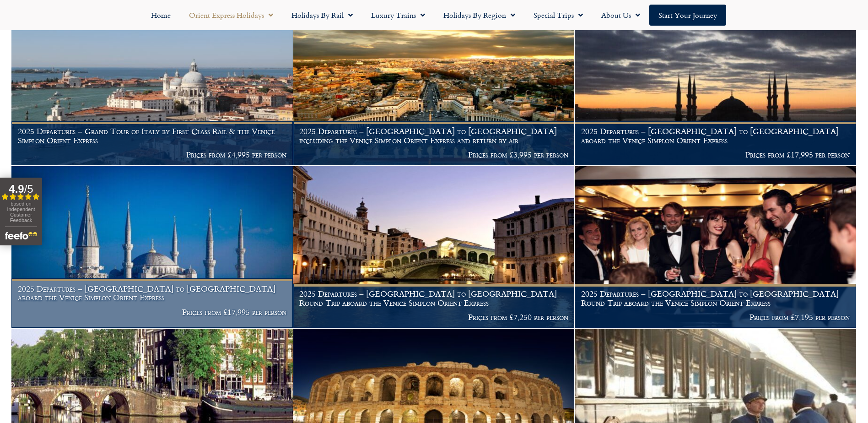 The height and width of the screenshot is (423, 868). I want to click on a: Special Trips, so click(558, 15).